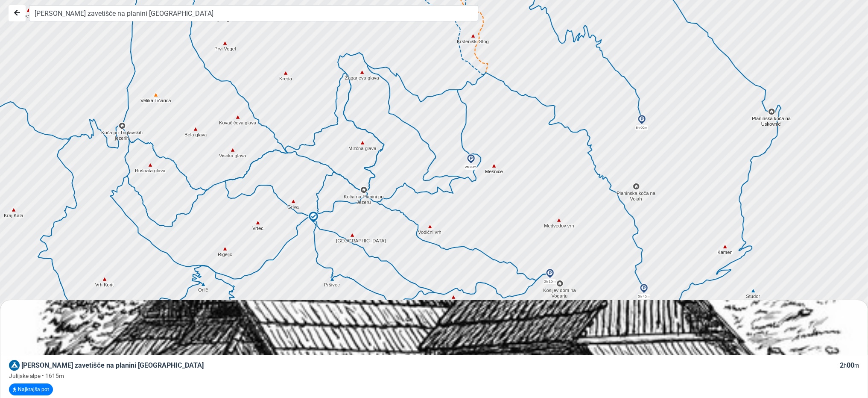 Image resolution: width=868 pixels, height=398 pixels. What do you see at coordinates (253, 13) in the screenshot?
I see `input: Iskanje...` at bounding box center [253, 13].